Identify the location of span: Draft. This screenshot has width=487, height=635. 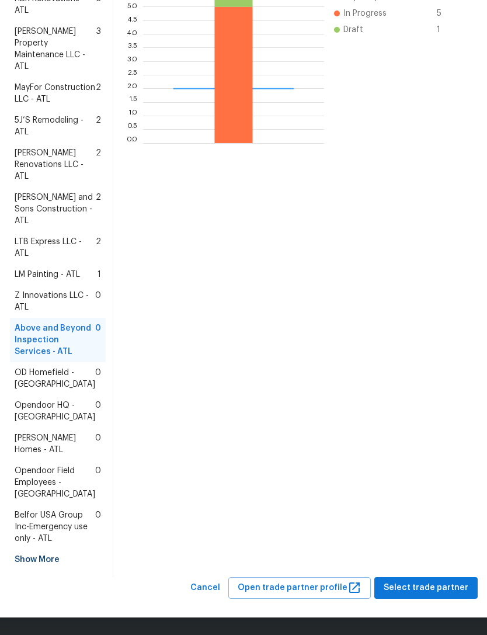
(353, 30).